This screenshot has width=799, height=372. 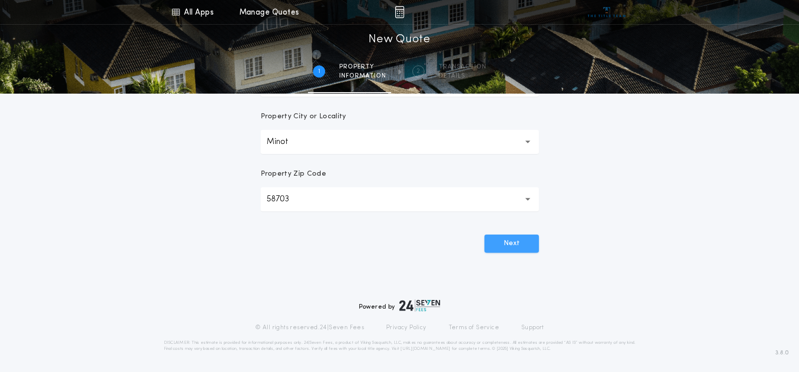 What do you see at coordinates (285, 142) in the screenshot?
I see `p: Minot` at bounding box center [285, 142].